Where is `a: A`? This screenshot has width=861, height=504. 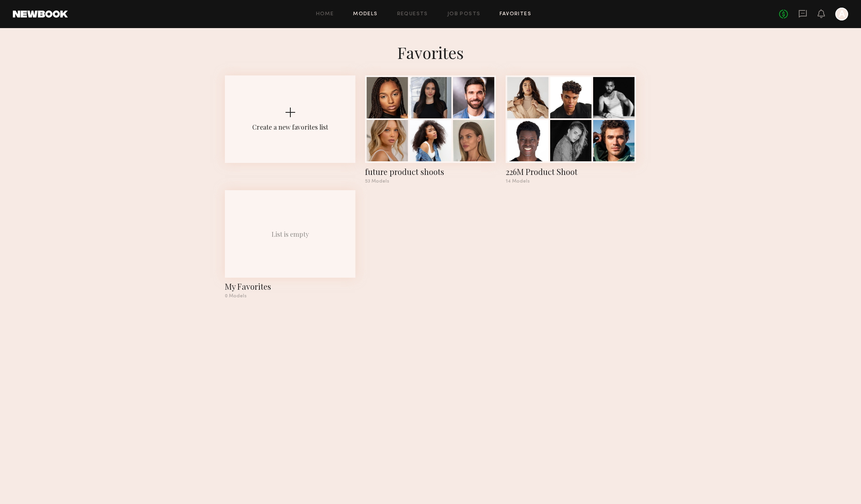 a: A is located at coordinates (842, 14).